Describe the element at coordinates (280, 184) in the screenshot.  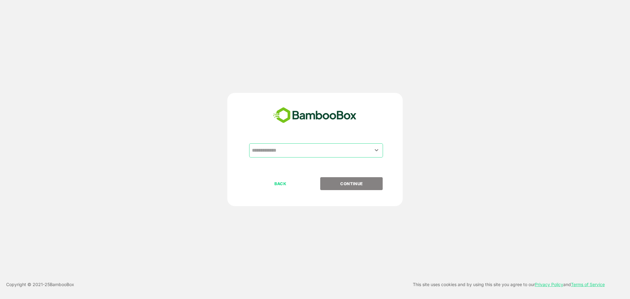
I see `button: BACK` at that location.